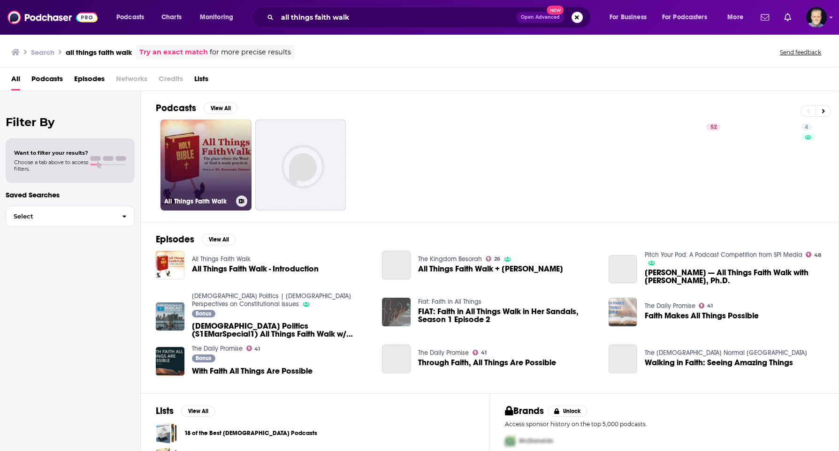 This screenshot has height=451, width=839. I want to click on h2: Lists, so click(165, 411).